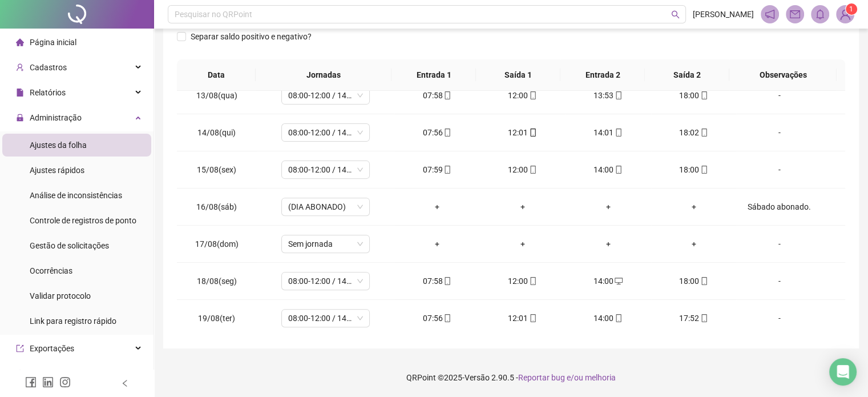 The image size is (868, 397). I want to click on div: 14:01, so click(608, 133).